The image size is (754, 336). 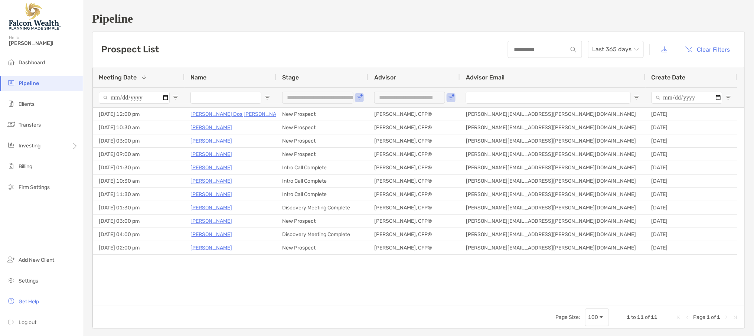 I want to click on input: Meeting Date Filter Input, so click(x=134, y=98).